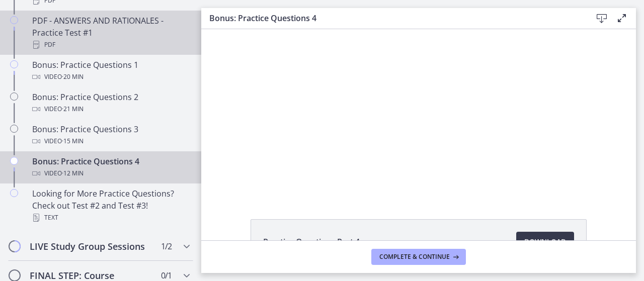  I want to click on span: · 20 min, so click(72, 77).